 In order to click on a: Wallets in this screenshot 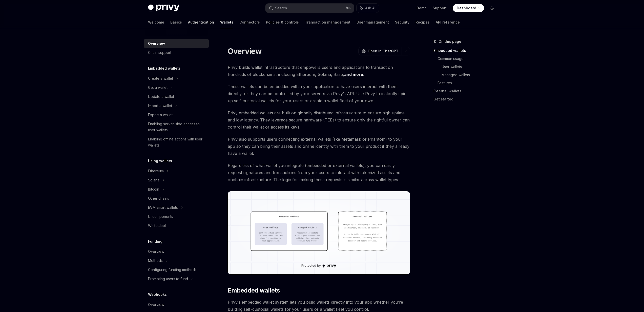, I will do `click(227, 22)`.